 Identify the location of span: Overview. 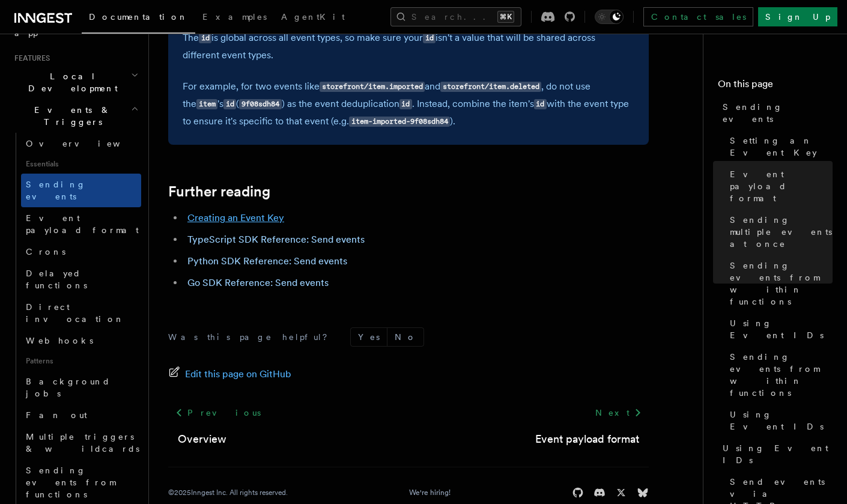
(88, 144).